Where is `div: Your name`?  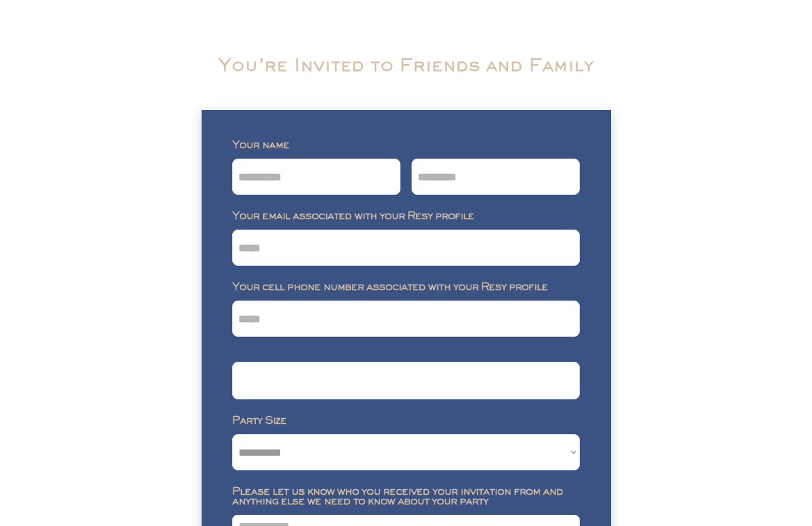
div: Your name is located at coordinates (406, 145).